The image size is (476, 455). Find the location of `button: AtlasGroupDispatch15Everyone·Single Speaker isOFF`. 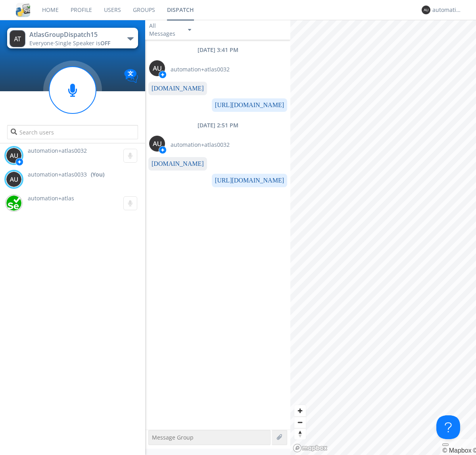

button: AtlasGroupDispatch15Everyone·Single Speaker isOFF is located at coordinates (72, 38).